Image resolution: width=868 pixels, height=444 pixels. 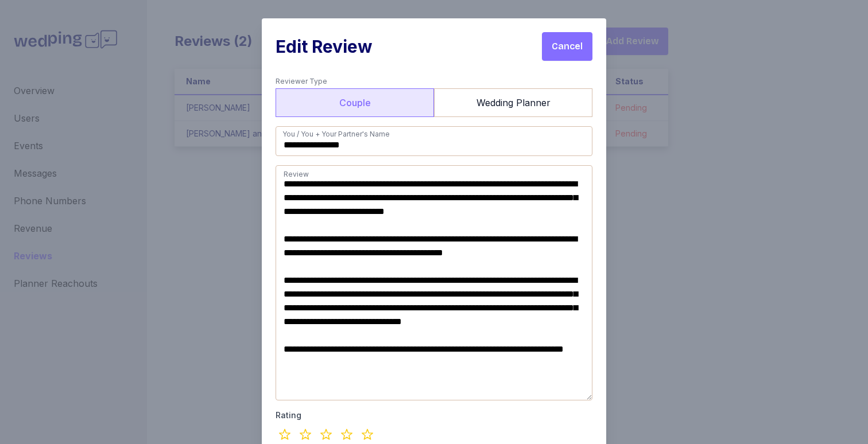 I want to click on h1: Edit Review, so click(x=324, y=46).